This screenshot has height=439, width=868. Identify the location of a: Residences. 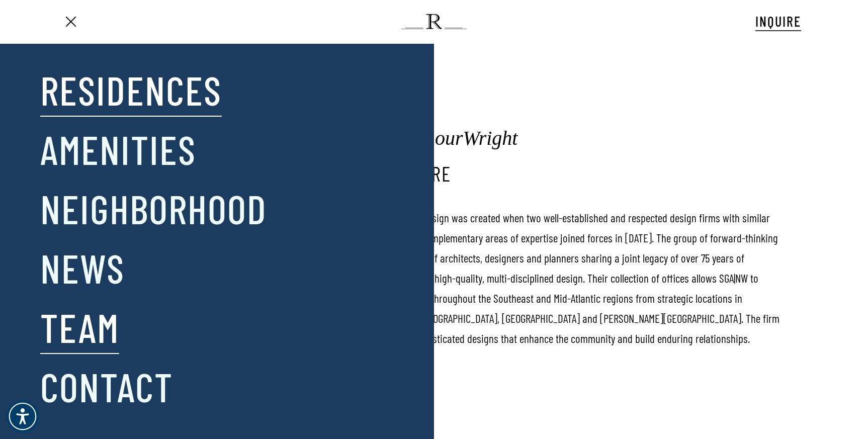
(131, 89).